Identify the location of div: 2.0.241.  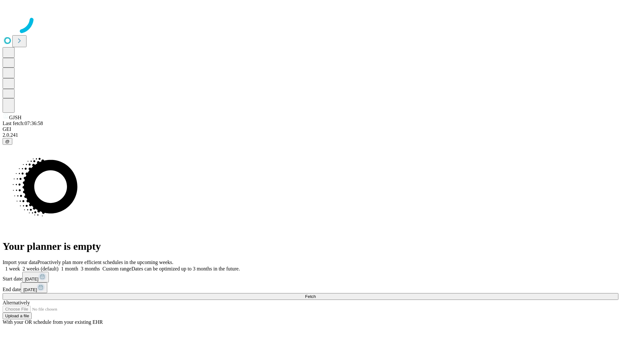
(310, 135).